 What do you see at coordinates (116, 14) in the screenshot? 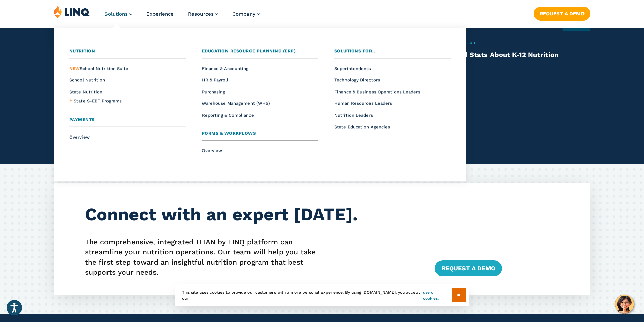
I see `span: Solutions` at bounding box center [116, 14].